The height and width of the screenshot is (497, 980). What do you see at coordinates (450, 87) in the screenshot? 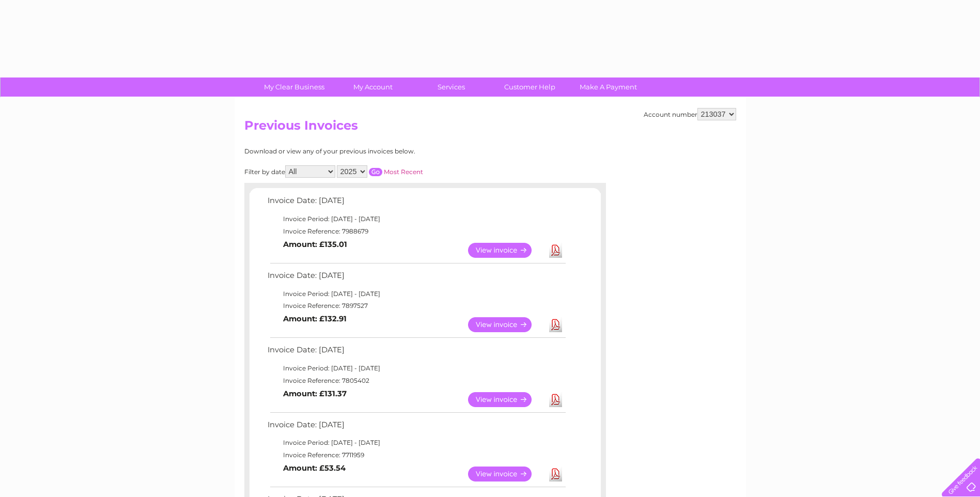
I see `a: Services` at bounding box center [450, 87].